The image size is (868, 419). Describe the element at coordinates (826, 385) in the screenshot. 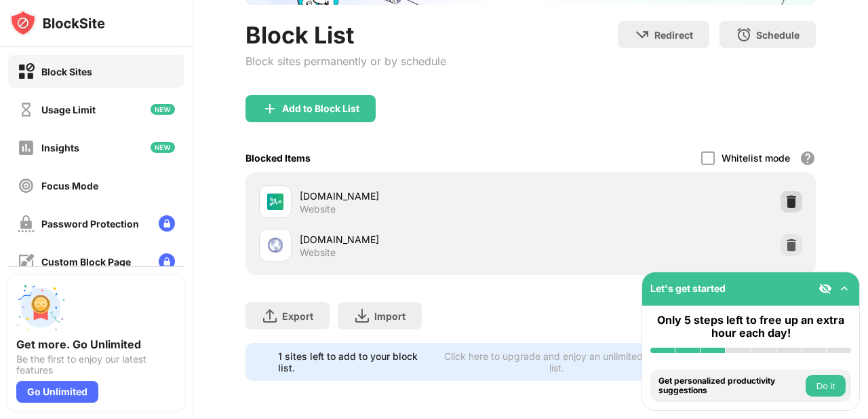

I see `button: Do it` at that location.